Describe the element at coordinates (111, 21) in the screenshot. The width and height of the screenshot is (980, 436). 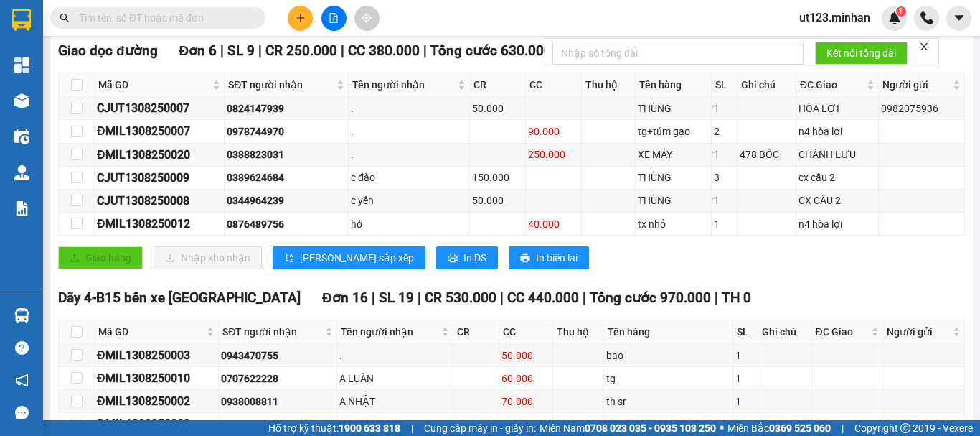
I see `span: Nhận:` at that location.